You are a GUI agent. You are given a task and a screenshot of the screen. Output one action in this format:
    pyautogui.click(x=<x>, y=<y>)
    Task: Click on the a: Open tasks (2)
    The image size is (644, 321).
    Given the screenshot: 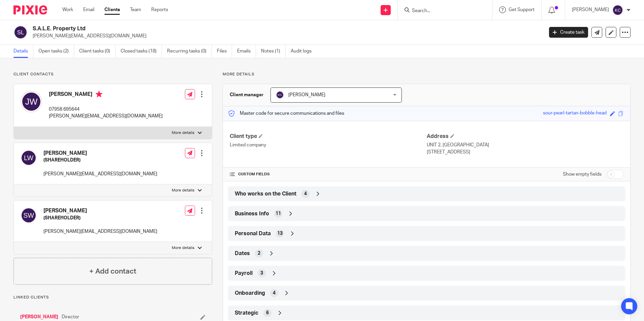 What is the action you would take?
    pyautogui.click(x=56, y=51)
    